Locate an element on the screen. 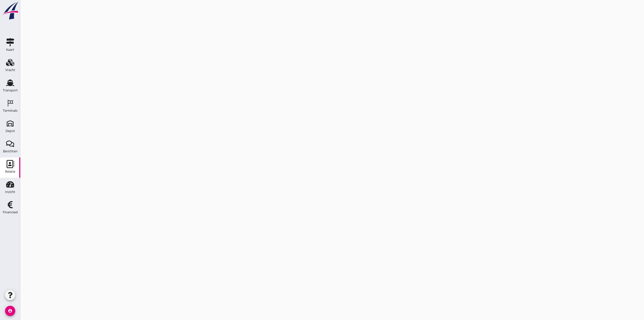 This screenshot has width=644, height=320. div: Terminals is located at coordinates (10, 110).